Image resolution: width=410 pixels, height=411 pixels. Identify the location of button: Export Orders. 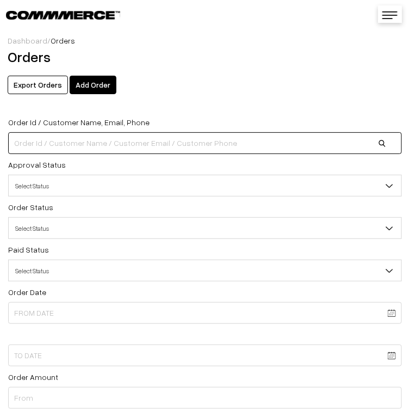
(38, 85).